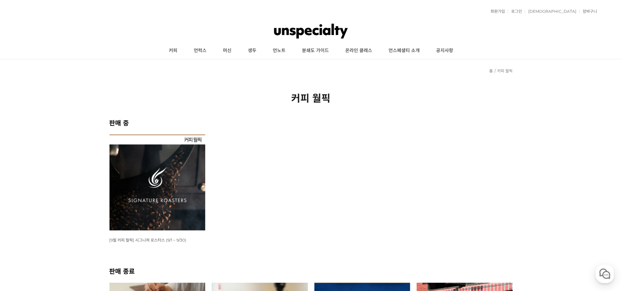 This screenshot has width=622, height=291. I want to click on h2: 커피 월픽, so click(311, 98).